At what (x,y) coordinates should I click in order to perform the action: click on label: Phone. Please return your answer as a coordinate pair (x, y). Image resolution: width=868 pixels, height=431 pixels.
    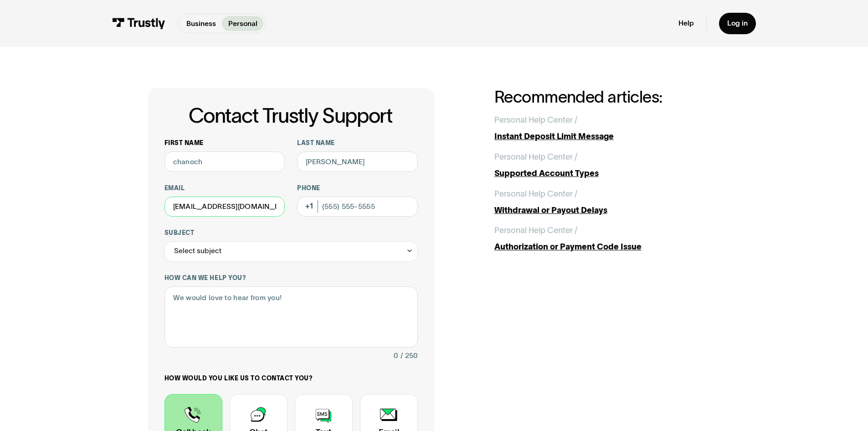
    Looking at the image, I should click on (358, 188).